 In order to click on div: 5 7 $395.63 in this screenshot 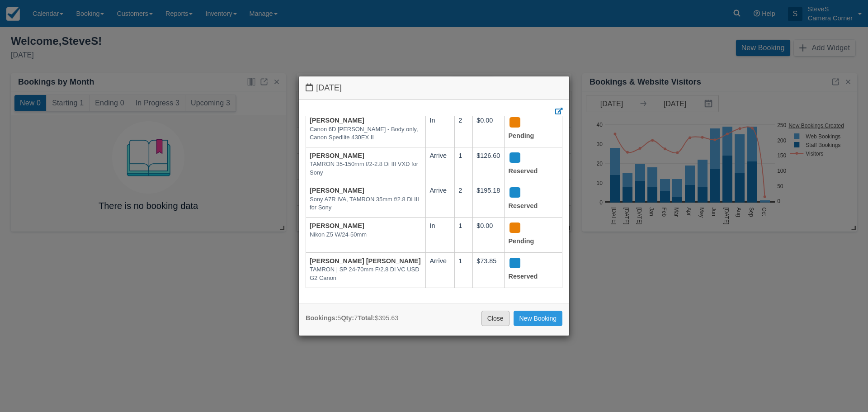, I will do `click(351, 318)`.